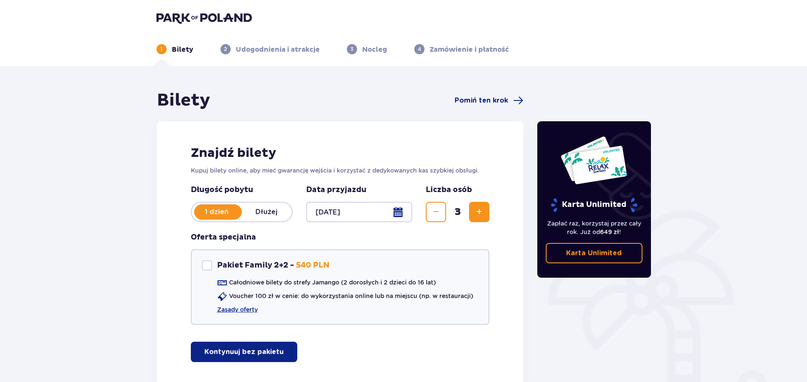 The width and height of the screenshot is (807, 382). What do you see at coordinates (204, 18) in the screenshot?
I see `img: Park of Poland logo` at bounding box center [204, 18].